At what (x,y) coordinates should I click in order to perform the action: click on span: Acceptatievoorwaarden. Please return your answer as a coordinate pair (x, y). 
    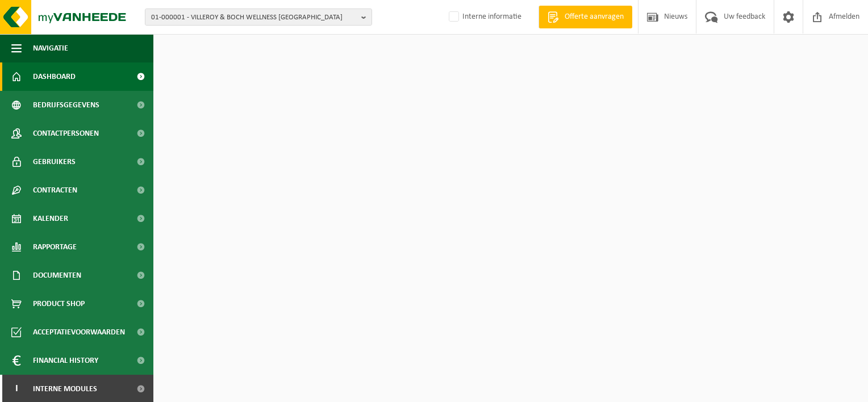
    Looking at the image, I should click on (79, 332).